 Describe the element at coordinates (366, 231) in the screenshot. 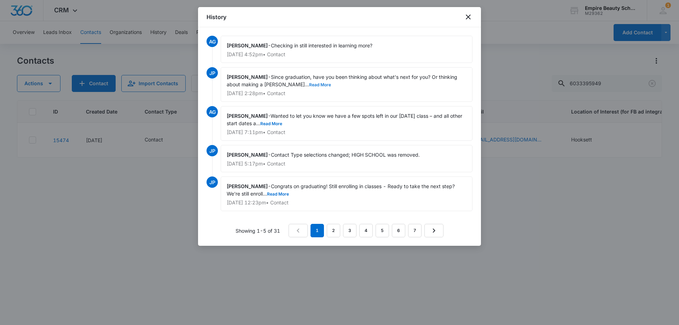

I see `a: Page 4` at that location.